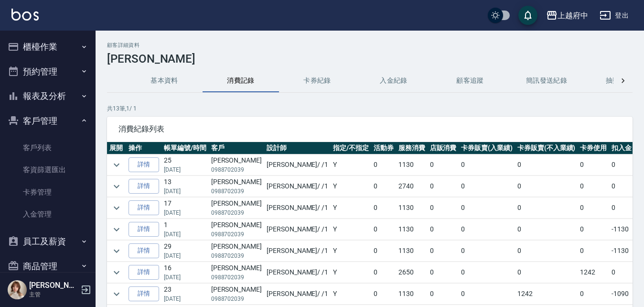 This screenshot has height=307, width=644. What do you see at coordinates (185, 148) in the screenshot?
I see `th: 帳單編號/時間` at bounding box center [185, 148].